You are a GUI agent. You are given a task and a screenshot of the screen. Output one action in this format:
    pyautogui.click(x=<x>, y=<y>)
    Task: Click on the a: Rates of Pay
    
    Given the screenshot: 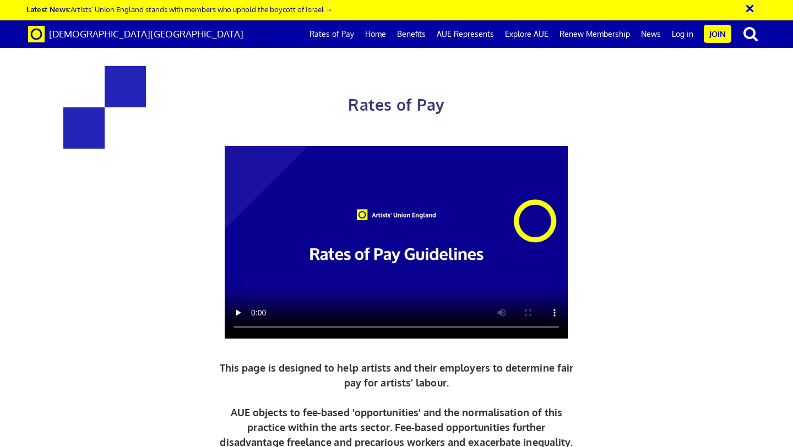 What is the action you would take?
    pyautogui.click(x=332, y=34)
    